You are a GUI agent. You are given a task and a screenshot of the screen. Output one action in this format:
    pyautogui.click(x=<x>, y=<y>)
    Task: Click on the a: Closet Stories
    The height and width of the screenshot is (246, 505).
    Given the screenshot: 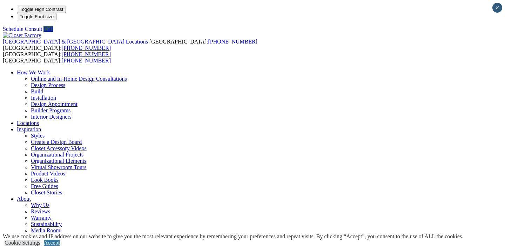 What is the action you would take?
    pyautogui.click(x=46, y=192)
    